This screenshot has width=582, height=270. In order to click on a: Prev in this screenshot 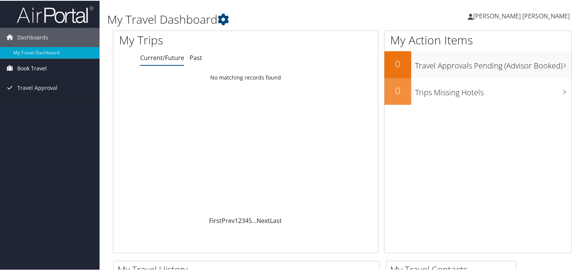, I will do `click(228, 220)`.